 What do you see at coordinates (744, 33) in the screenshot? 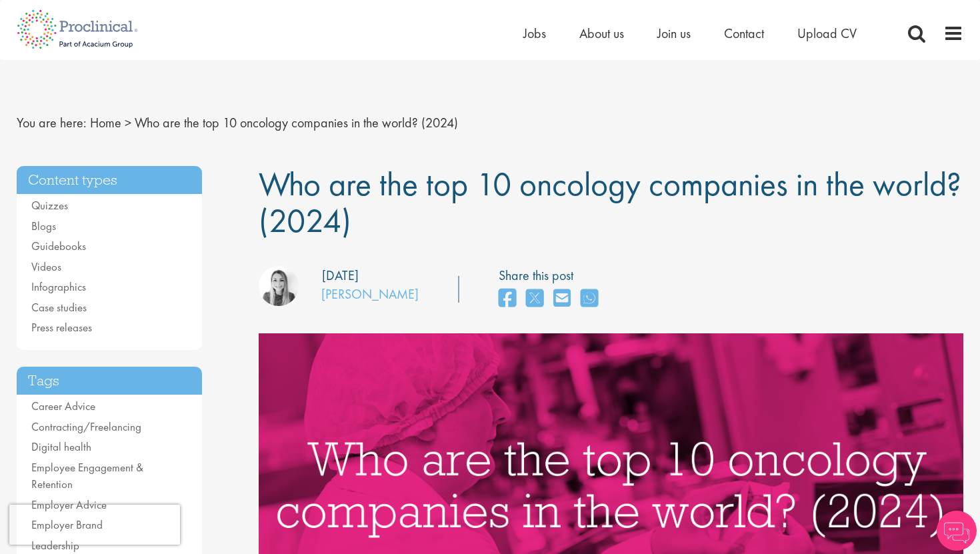
I see `span: Contact` at bounding box center [744, 33].